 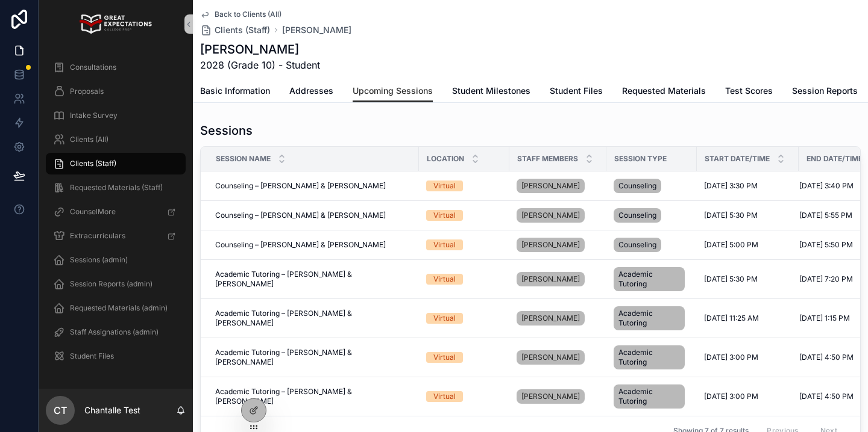 What do you see at coordinates (115, 308) in the screenshot?
I see `a: Requested Materials (admin)` at bounding box center [115, 308].